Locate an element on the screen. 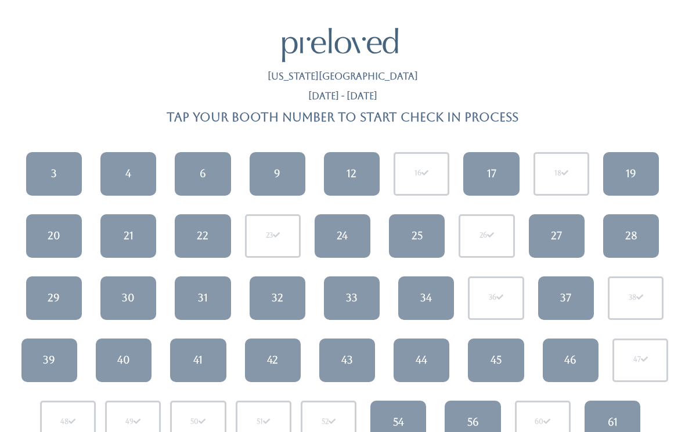 This screenshot has height=432, width=685. div: 30 is located at coordinates (128, 298).